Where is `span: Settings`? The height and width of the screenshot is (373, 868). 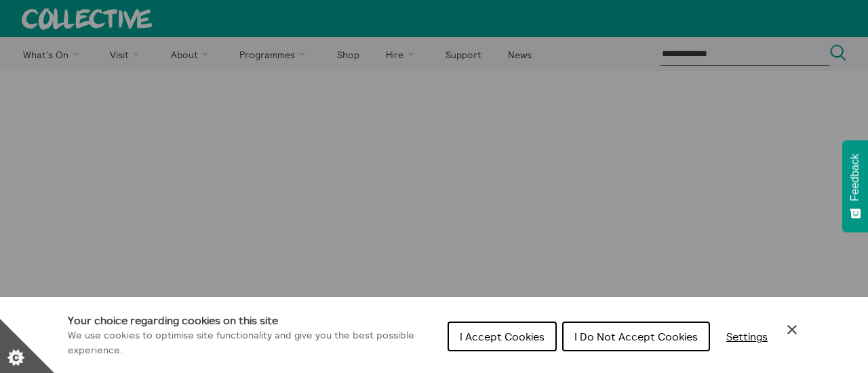 span: Settings is located at coordinates (747, 337).